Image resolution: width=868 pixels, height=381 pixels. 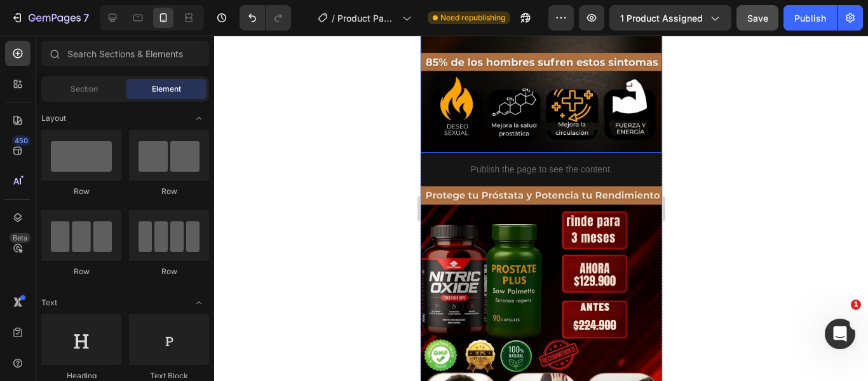 I want to click on button: 1 product assigned, so click(x=670, y=18).